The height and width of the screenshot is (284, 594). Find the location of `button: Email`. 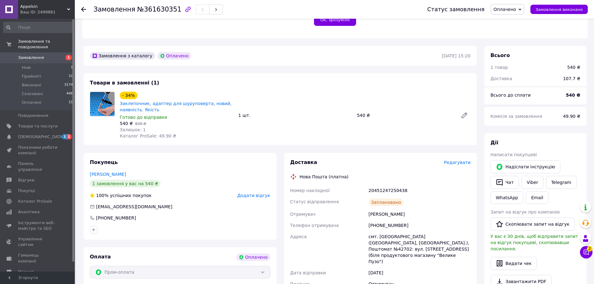

button: Email is located at coordinates (537, 198).